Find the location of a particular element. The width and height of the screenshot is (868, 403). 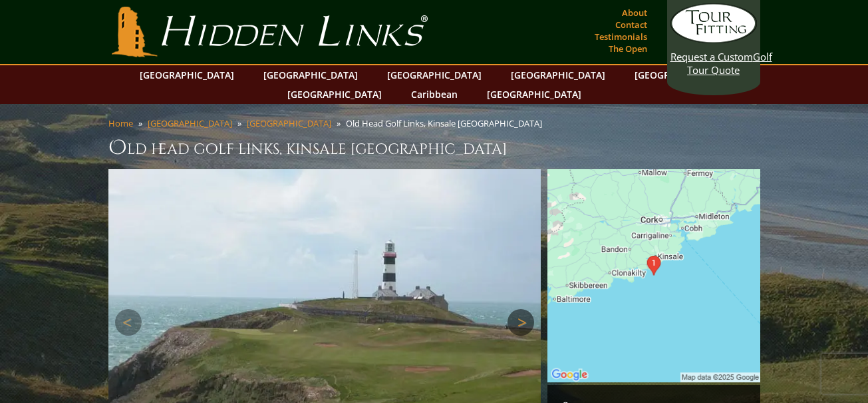

a: About is located at coordinates (634, 13).